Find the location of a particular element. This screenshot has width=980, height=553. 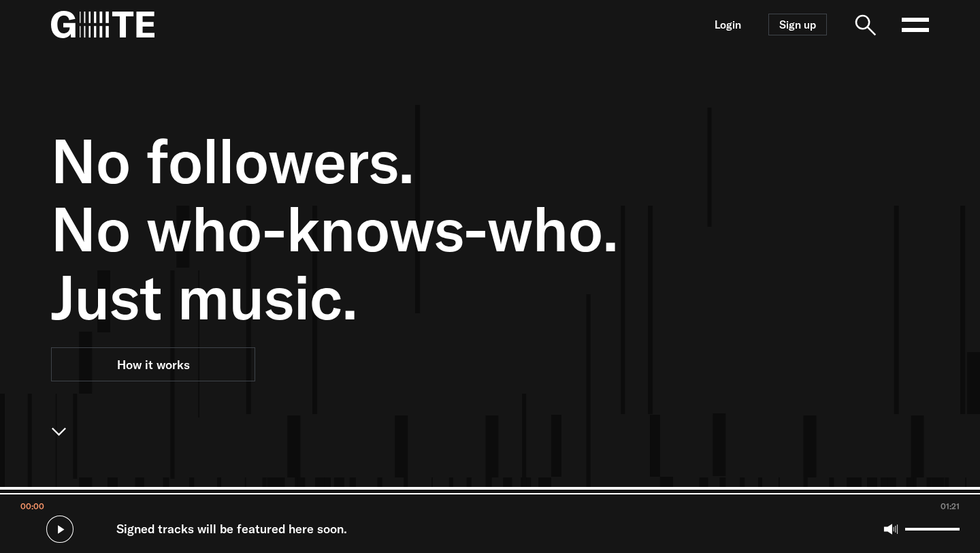

span: No who-knows-who. is located at coordinates (416, 229).